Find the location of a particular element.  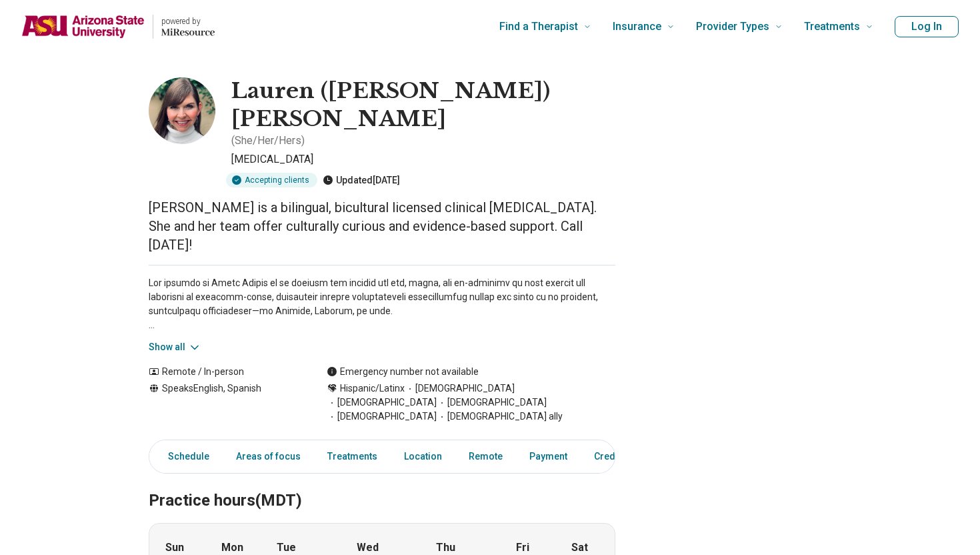

a: Areas of focus is located at coordinates (268, 456).